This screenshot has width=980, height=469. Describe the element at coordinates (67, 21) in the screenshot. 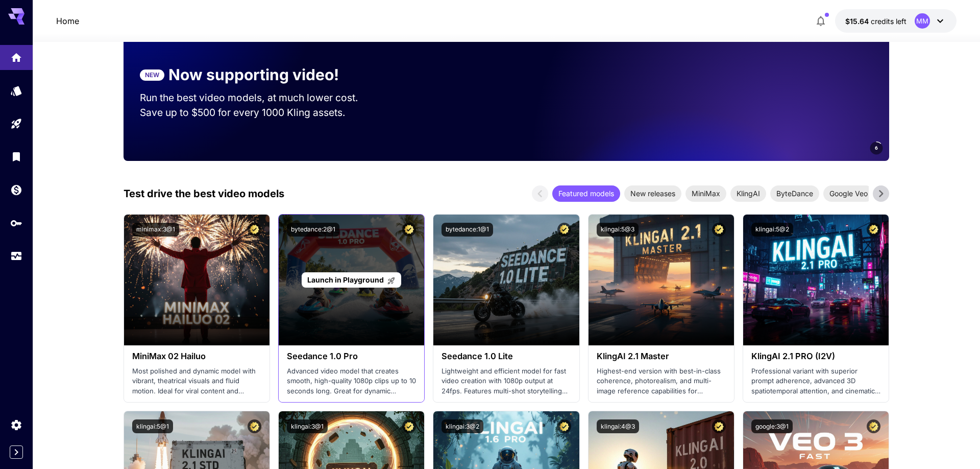

I see `nav: breadcrumb` at that location.